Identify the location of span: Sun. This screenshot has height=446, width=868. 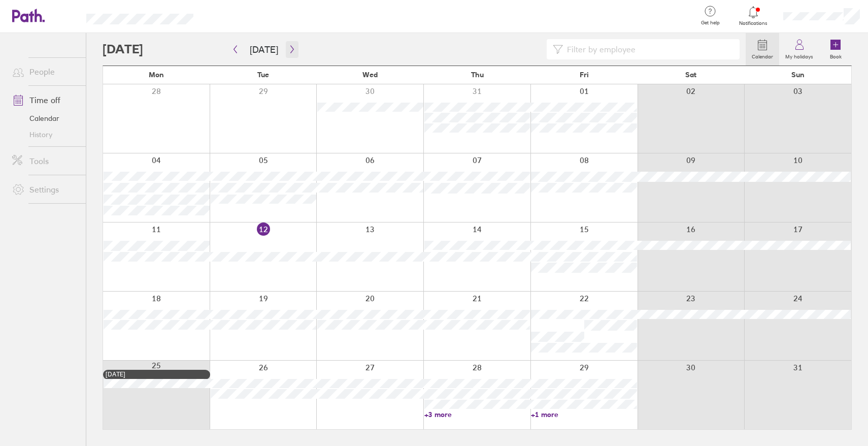
(798, 74).